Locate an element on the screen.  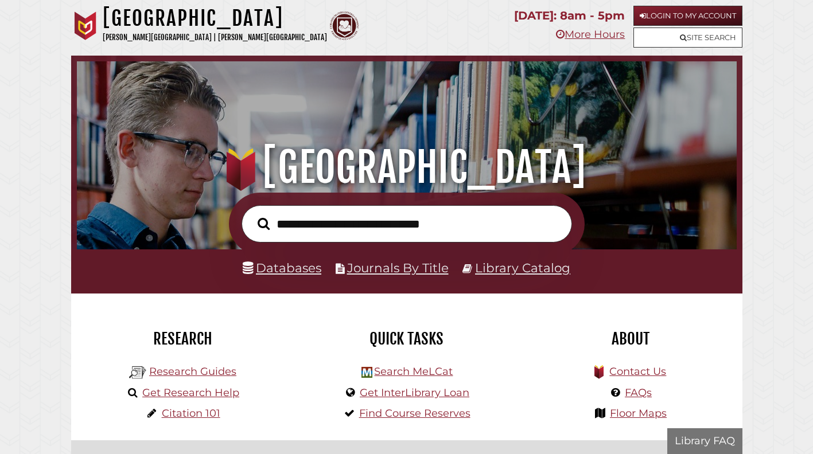
a: More Hours is located at coordinates (590, 34).